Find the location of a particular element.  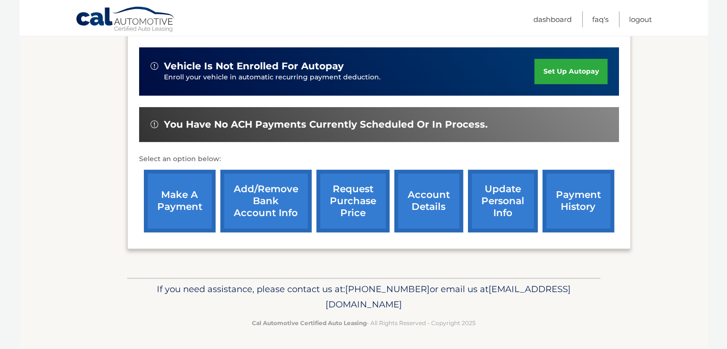

a: FAQ's is located at coordinates (600, 19).